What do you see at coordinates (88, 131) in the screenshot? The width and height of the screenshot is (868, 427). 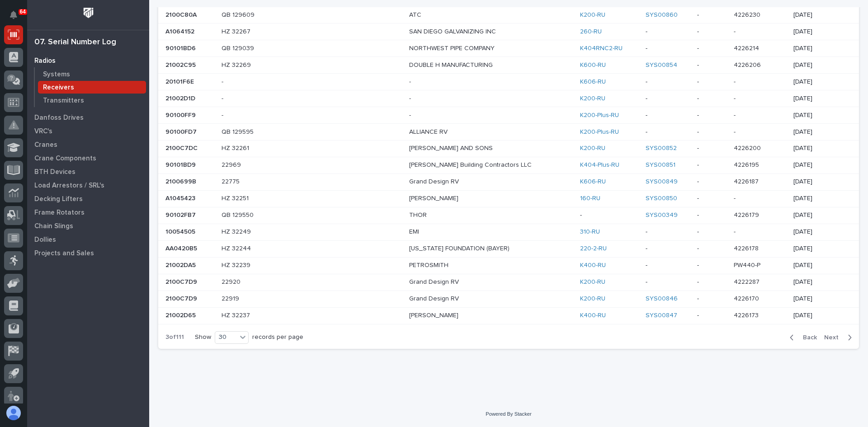 I see `a: VRC's` at bounding box center [88, 131].